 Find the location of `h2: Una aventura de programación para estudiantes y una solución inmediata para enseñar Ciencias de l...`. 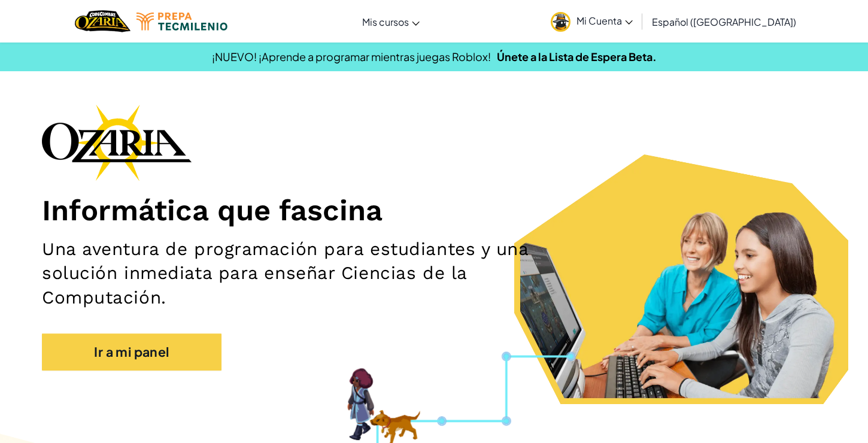

h2: Una aventura de programación para estudiantes y una solución inmediata para enseñar Ciencias de l... is located at coordinates (304, 273).